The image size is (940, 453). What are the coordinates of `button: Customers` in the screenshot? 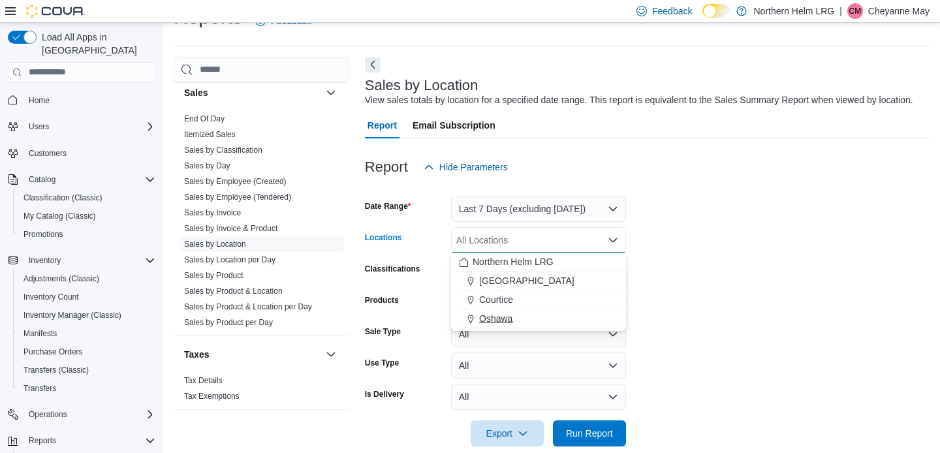 It's located at (82, 153).